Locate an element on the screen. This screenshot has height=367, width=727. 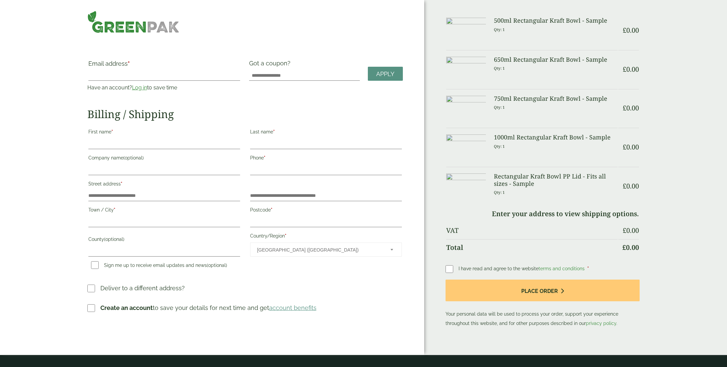
label: County is located at coordinates (164, 240).